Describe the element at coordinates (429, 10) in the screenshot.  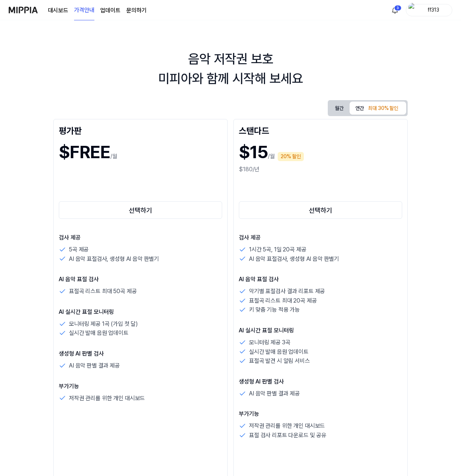
I see `button: profileff313` at that location.